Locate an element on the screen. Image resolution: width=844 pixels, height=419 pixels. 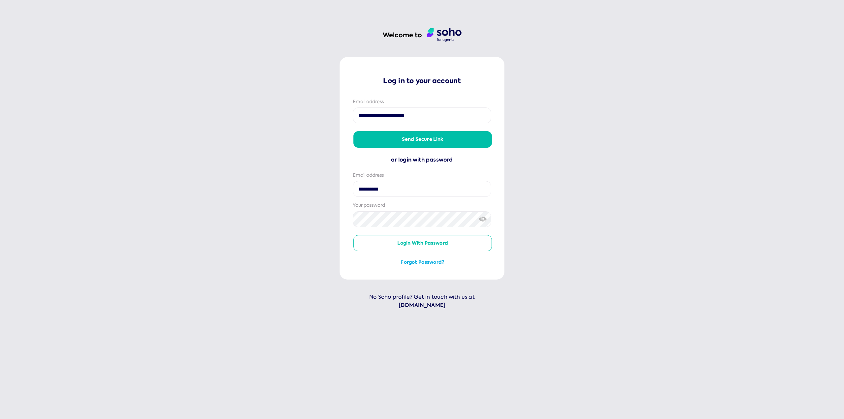
div: or login with password is located at coordinates (422, 160).